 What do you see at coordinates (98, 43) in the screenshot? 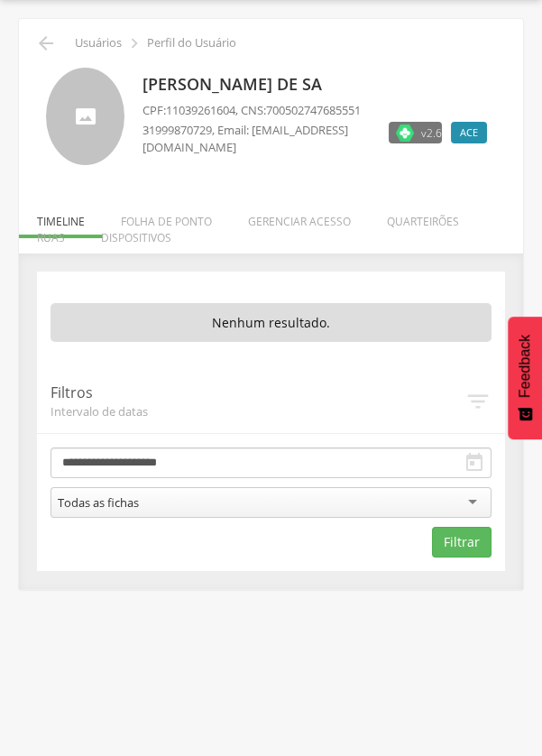
I see `p: Usuários` at bounding box center [98, 43].